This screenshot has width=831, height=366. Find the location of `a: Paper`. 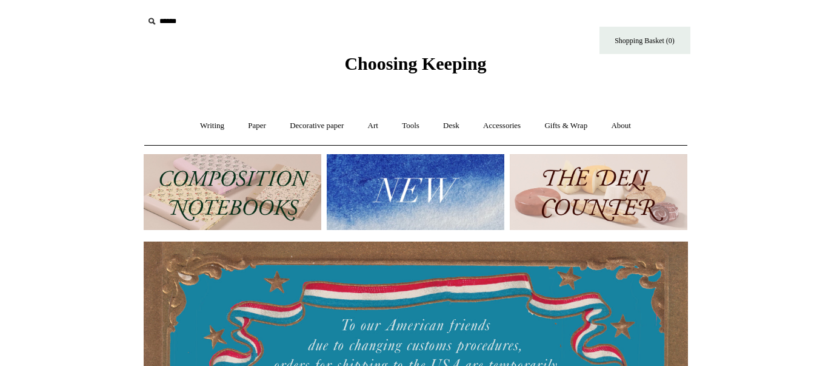

a: Paper is located at coordinates (257, 126).